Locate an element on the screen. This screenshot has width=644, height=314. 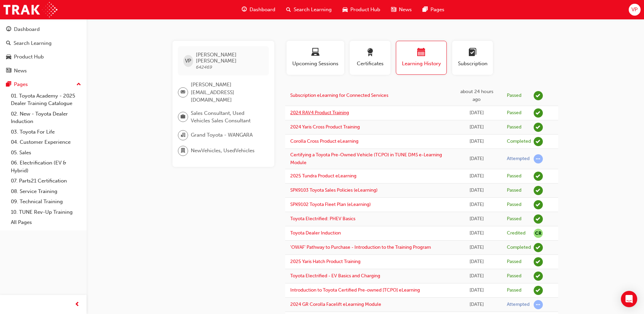
a: 03. Toyota For Life is located at coordinates (46, 132).